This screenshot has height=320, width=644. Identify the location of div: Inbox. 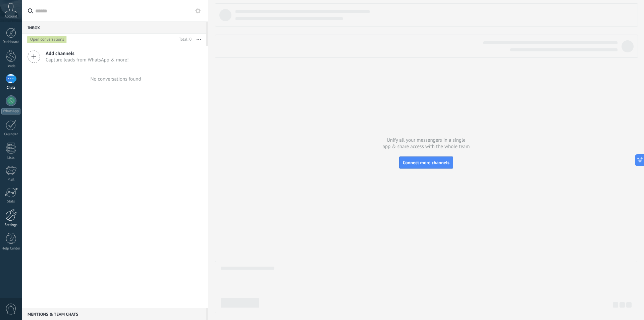
(114, 28).